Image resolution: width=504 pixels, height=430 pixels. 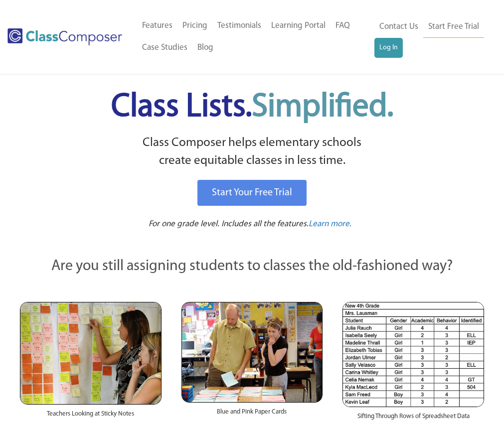 I want to click on a: Log In, so click(x=388, y=48).